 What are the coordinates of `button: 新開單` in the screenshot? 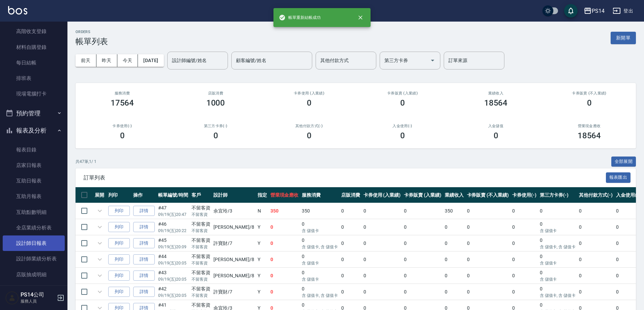 It's located at (623, 38).